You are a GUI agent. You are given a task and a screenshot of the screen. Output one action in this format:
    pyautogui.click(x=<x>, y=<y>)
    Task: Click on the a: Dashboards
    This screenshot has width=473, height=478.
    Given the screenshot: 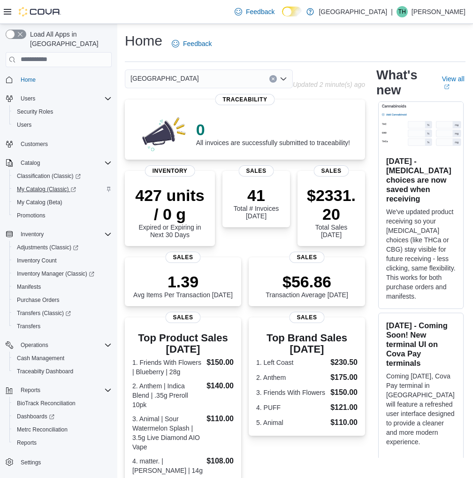 What is the action you would take?
    pyautogui.click(x=36, y=416)
    